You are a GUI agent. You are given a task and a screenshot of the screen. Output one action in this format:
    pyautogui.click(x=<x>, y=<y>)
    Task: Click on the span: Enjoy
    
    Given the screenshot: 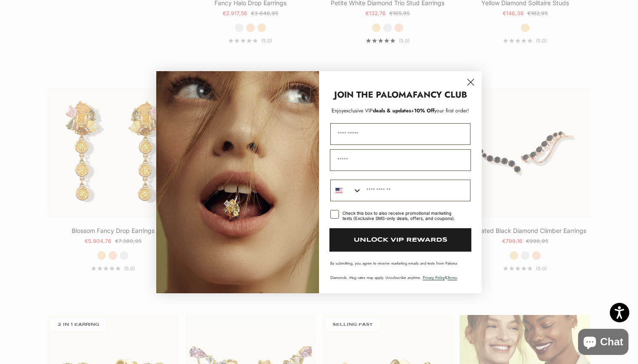 What is the action you would take?
    pyautogui.click(x=338, y=110)
    